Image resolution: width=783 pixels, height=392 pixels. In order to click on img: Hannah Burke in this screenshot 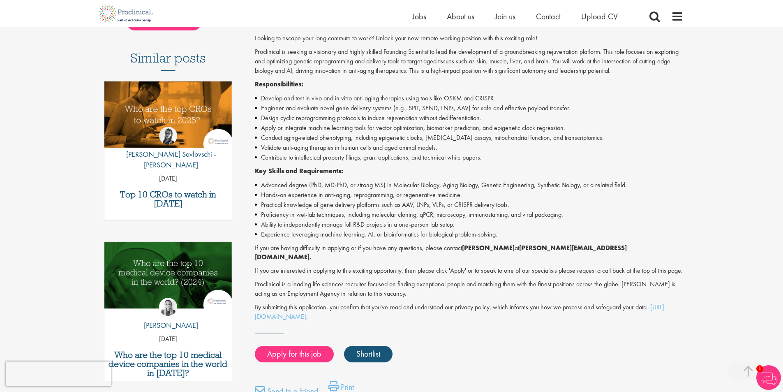, I will do `click(168, 307)`.